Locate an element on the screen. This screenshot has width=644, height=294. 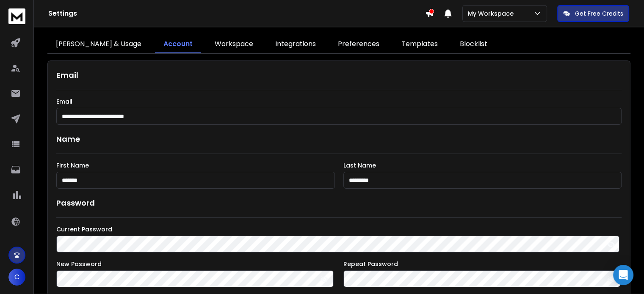
label: Current Password is located at coordinates (339, 229).